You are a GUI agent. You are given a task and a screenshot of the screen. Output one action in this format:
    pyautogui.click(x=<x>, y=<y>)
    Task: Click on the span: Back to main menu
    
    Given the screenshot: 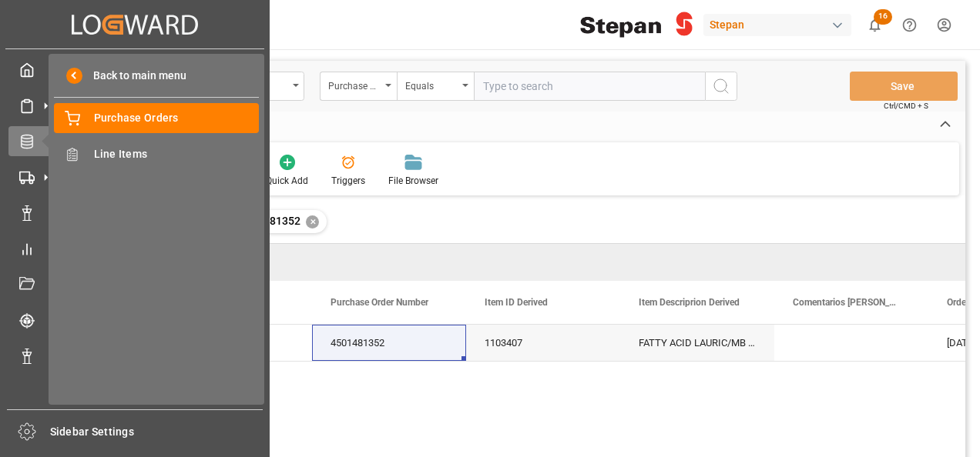 What is the action you would take?
    pyautogui.click(x=134, y=76)
    